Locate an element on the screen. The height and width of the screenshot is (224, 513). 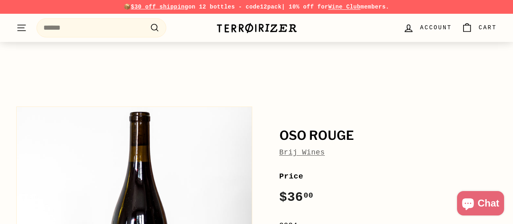
span: $30 off shipping is located at coordinates (160, 7).